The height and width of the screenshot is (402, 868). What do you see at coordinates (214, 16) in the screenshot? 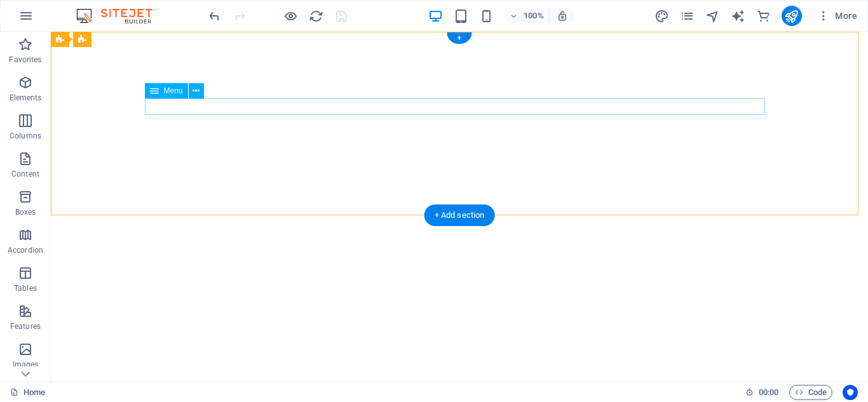
I see `i: Undo: Change image (Ctrl+Z)` at bounding box center [214, 16].